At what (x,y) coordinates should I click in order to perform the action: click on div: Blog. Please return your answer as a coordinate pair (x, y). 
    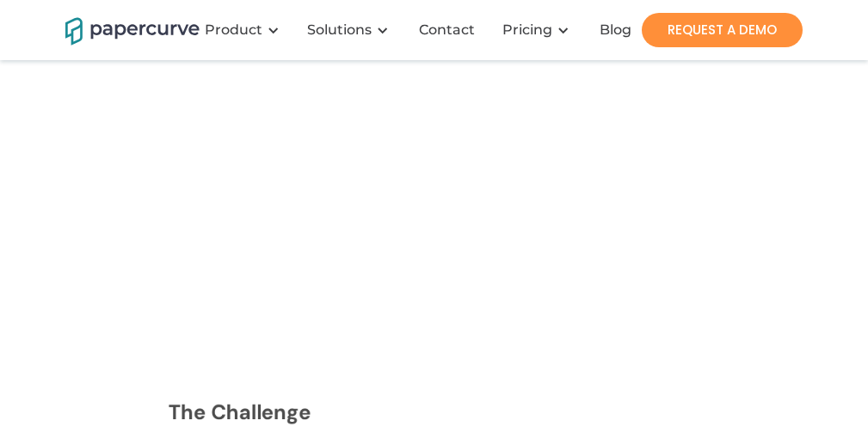
    Looking at the image, I should click on (615, 30).